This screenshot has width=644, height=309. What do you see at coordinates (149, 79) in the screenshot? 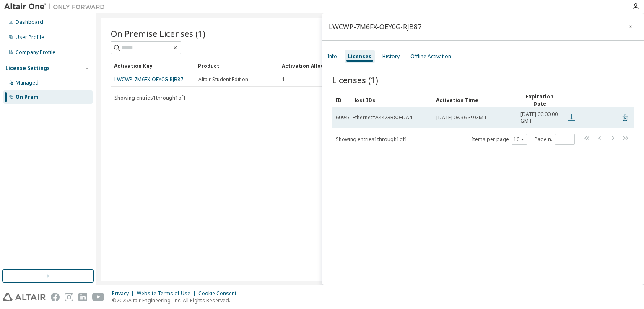
I see `a: LWCWP-7M6FX-OEY0G-RJB87` at bounding box center [149, 79].